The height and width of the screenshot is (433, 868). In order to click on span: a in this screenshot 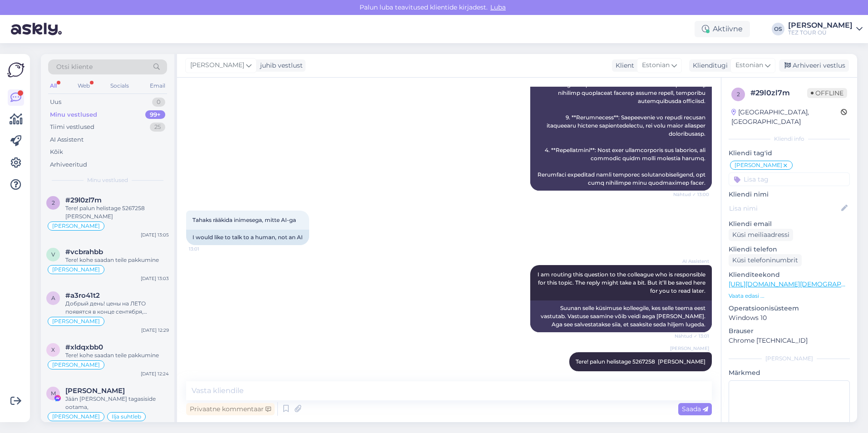, I will do `click(53, 298)`.